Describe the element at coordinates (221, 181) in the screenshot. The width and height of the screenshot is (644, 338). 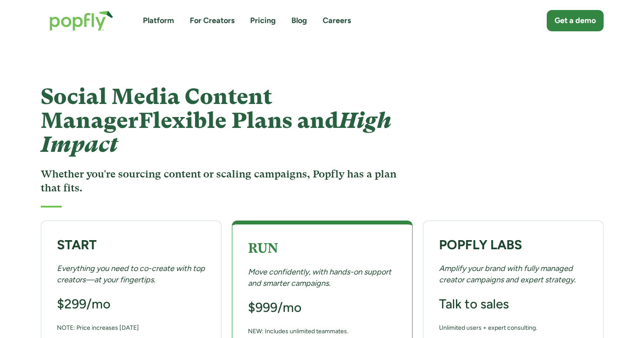
I see `h3: Whether you're sourcing content or scaling campaigns, Popfly has a plan that fits.` at that location.